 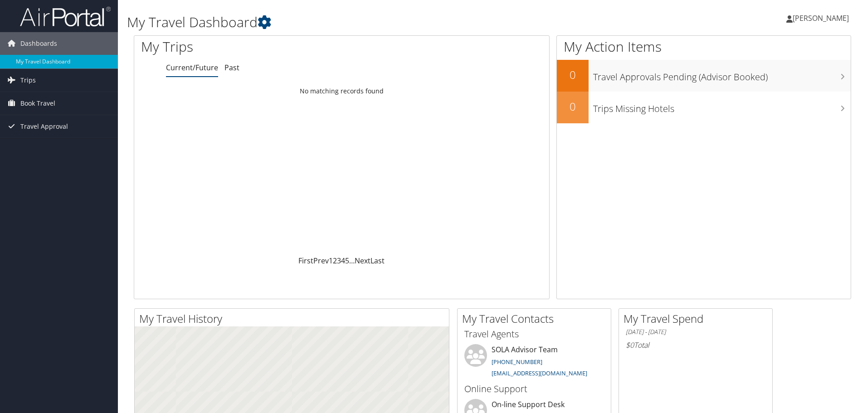 What do you see at coordinates (192, 68) in the screenshot?
I see `a: Current/Future` at bounding box center [192, 68].